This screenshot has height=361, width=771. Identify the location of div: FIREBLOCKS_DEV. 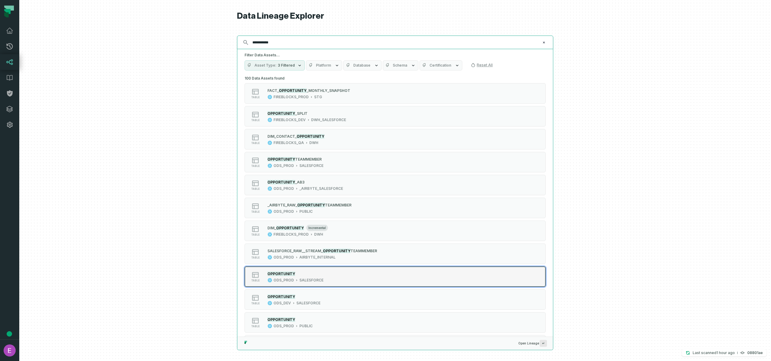
(289, 120).